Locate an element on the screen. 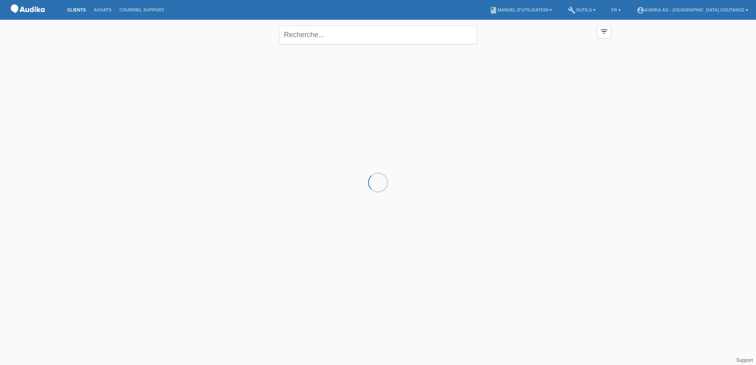  a: Achats is located at coordinates (102, 10).